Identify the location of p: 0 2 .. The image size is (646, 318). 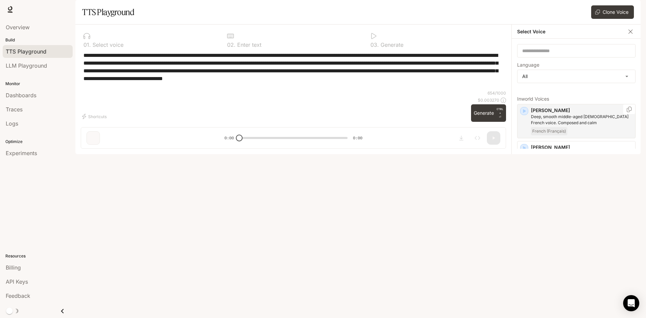
(231, 45).